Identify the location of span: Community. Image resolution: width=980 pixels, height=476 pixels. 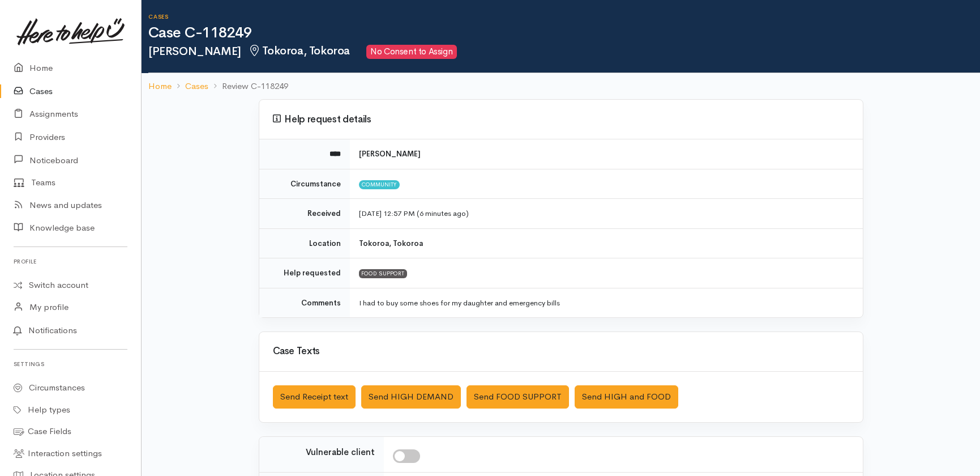
(379, 184).